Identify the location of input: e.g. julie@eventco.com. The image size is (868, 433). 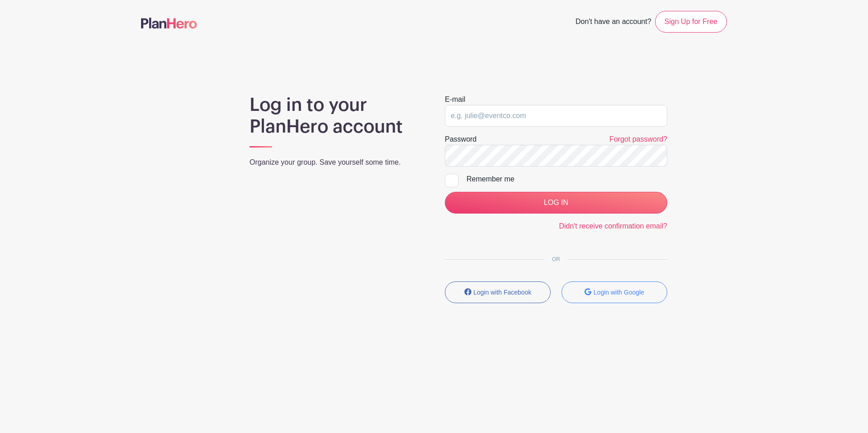
(556, 115).